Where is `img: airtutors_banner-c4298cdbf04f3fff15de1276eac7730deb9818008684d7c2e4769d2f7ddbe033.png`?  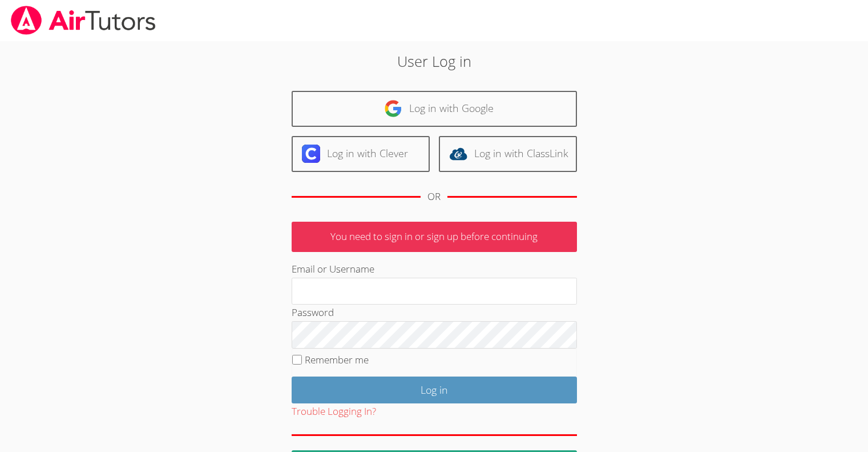
img: airtutors_banner-c4298cdbf04f3fff15de1276eac7730deb9818008684d7c2e4769d2f7ddbe033.png is located at coordinates (83, 20).